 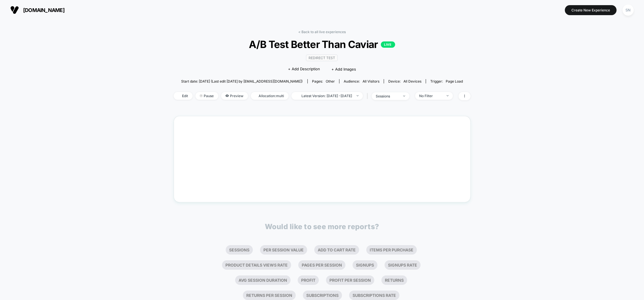 I want to click on button: SN, so click(x=628, y=10).